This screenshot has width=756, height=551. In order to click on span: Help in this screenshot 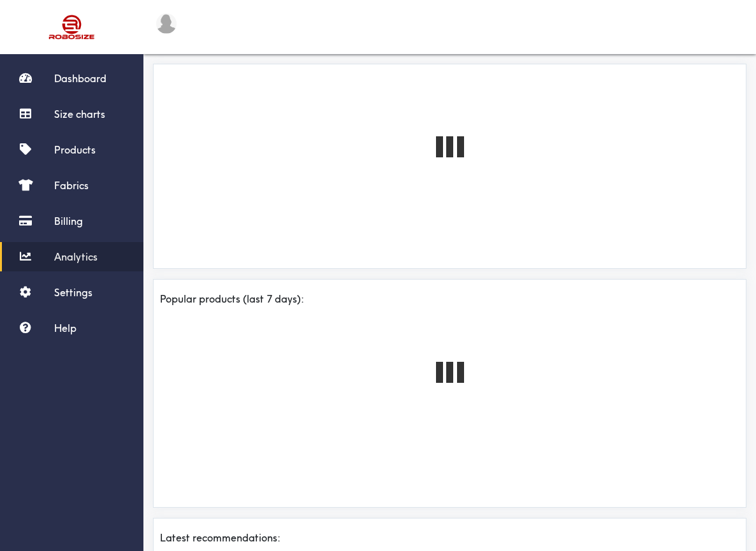, I will do `click(65, 329)`.